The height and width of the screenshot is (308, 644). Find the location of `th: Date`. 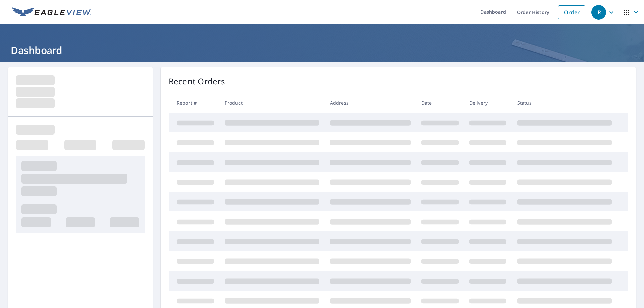

th: Date is located at coordinates (440, 102).